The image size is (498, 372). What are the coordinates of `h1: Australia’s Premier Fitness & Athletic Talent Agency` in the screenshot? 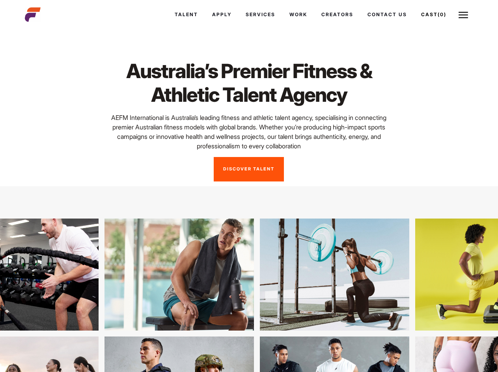 It's located at (249, 83).